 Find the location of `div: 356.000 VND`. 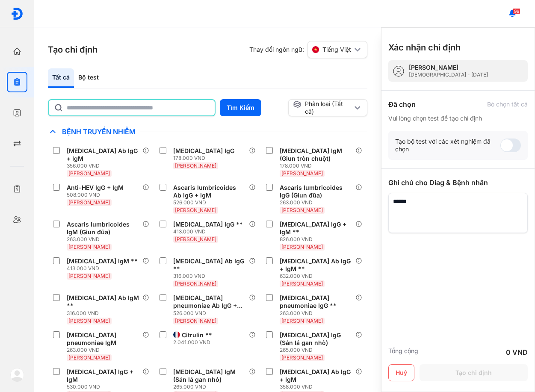

div: 356.000 VND is located at coordinates (104, 166).